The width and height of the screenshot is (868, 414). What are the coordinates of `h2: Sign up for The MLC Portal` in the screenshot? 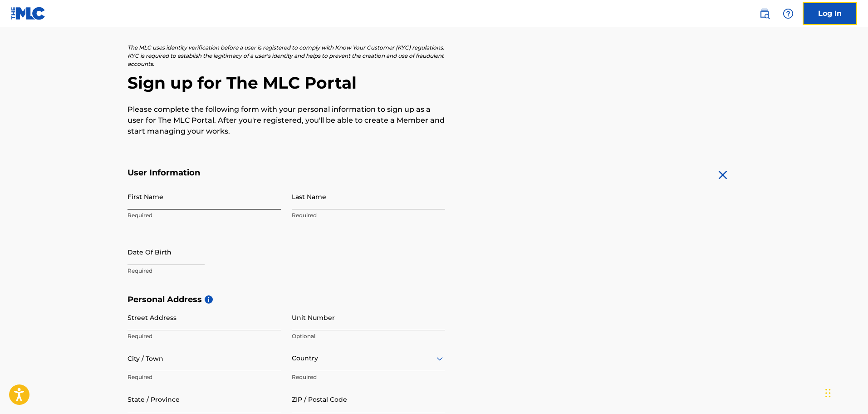 It's located at (434, 83).